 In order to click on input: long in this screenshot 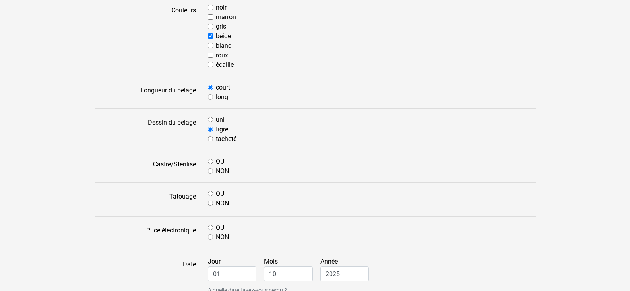, I will do `click(210, 97)`.